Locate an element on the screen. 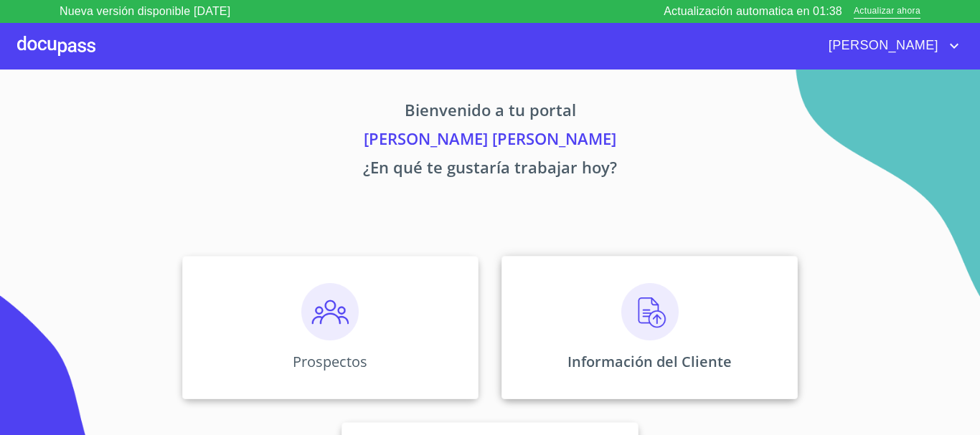  button: account of current user is located at coordinates (890, 46).